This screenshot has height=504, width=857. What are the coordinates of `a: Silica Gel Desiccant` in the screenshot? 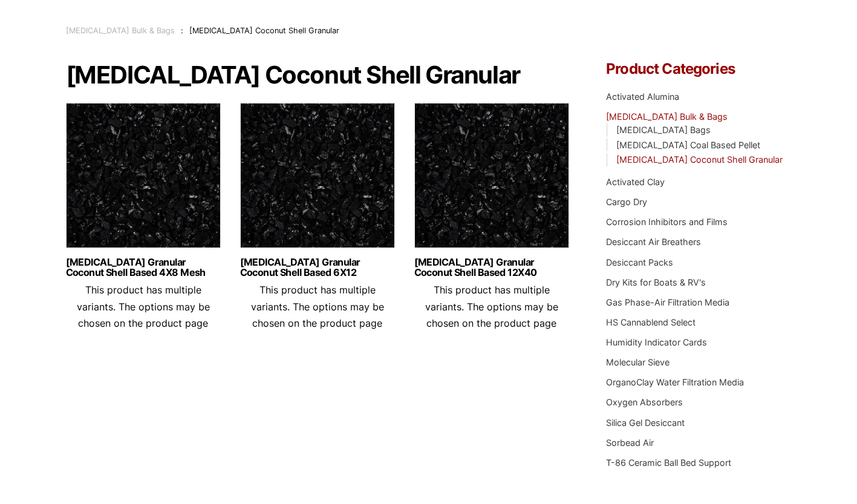 It's located at (645, 422).